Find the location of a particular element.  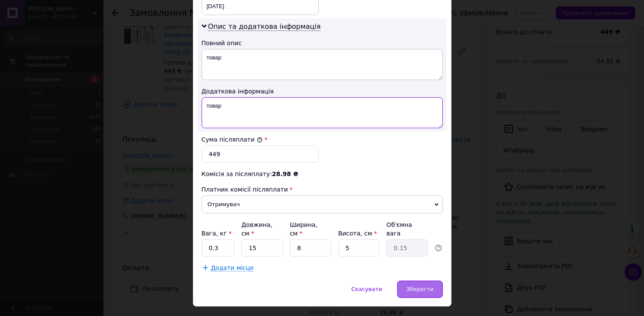

span: Опис та додаткова інформація is located at coordinates (264, 27).